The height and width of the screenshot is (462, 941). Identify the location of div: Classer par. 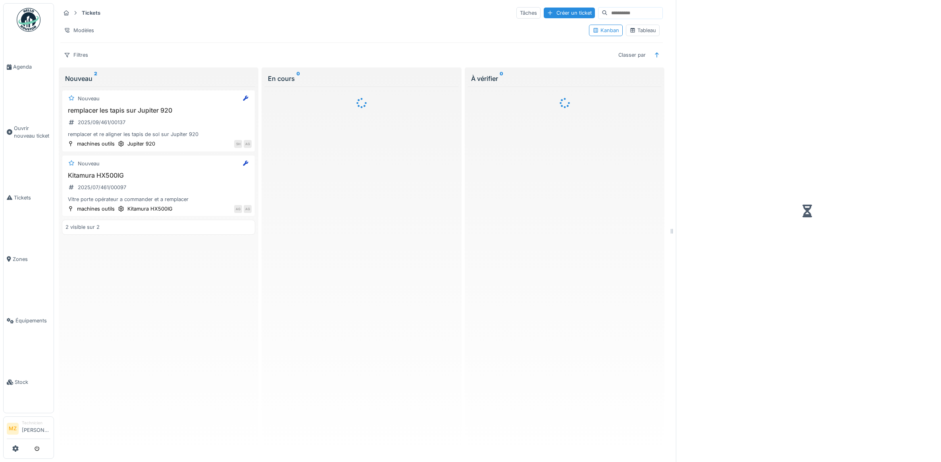
(632, 55).